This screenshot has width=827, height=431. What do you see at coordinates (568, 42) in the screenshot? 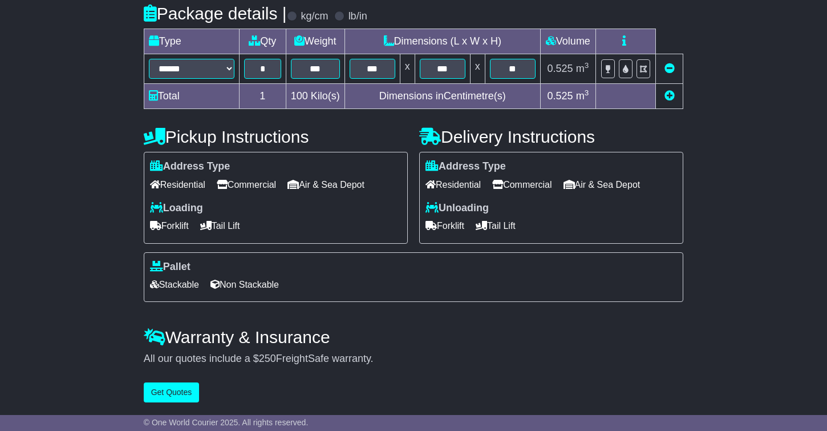
I see `td: Volume` at bounding box center [568, 42].